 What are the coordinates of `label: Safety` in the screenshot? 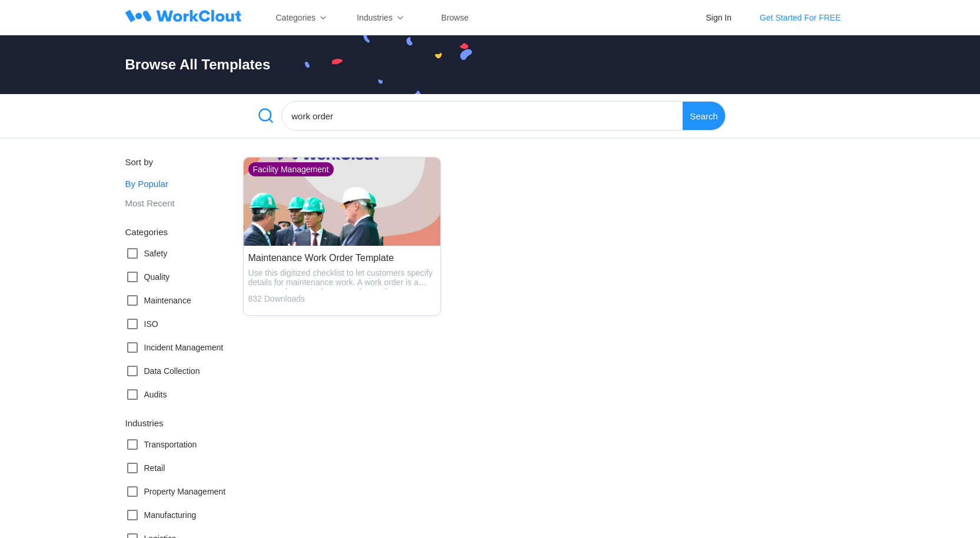 It's located at (146, 254).